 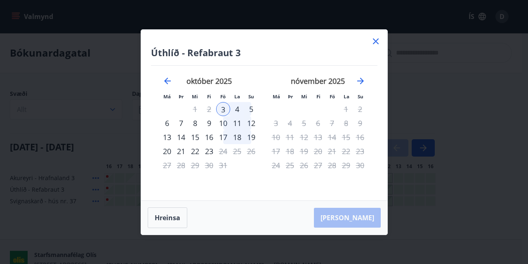 What do you see at coordinates (361, 81) in the screenshot?
I see `div: Move forward to switch to the next month.` at bounding box center [361, 81].